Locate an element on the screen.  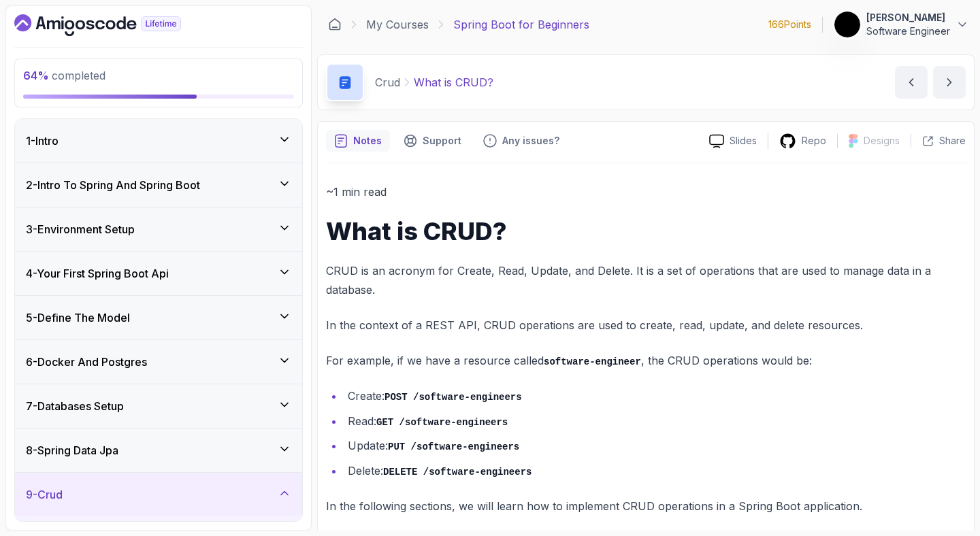
code: GET /software-engineers is located at coordinates (442, 422).